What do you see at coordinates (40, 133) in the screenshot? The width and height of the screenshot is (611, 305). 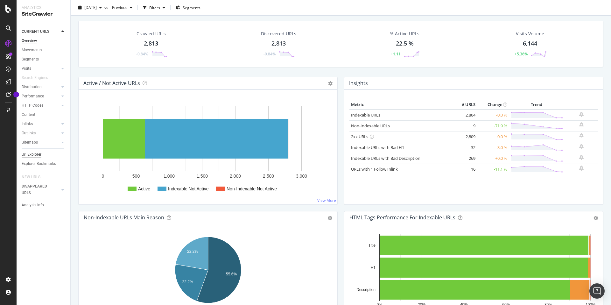 I see `a: Outlinks` at bounding box center [40, 133].